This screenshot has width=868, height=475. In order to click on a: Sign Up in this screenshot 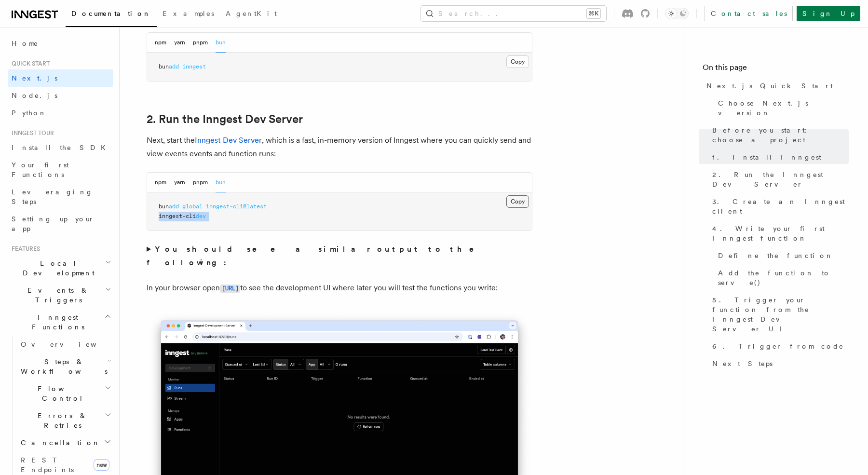, I will do `click(828, 13)`.